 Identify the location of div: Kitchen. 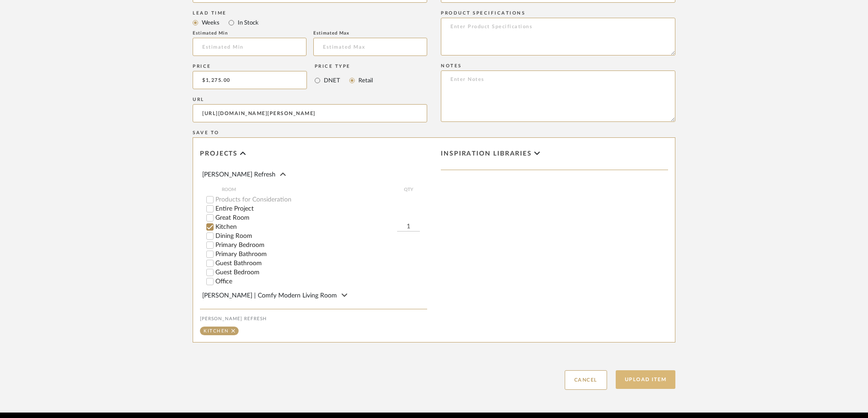
(216, 331).